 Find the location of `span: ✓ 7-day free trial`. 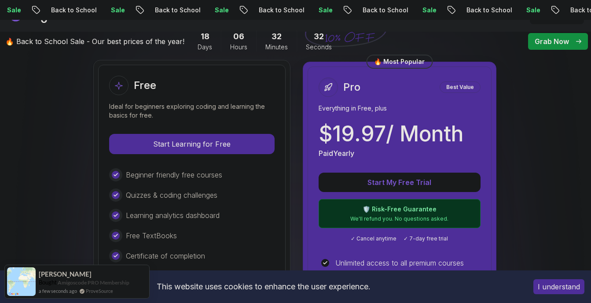

span: ✓ 7-day free trial is located at coordinates (426, 239).